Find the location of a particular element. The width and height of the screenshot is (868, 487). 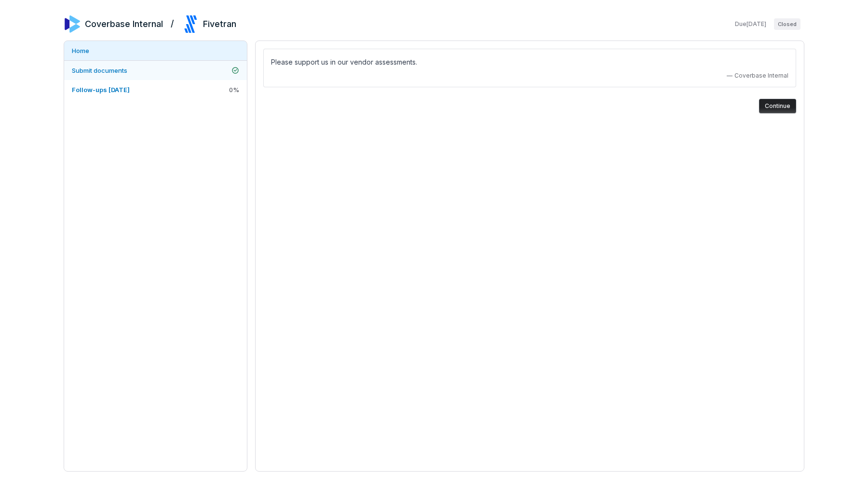

h2: Fivetran is located at coordinates (219, 24).